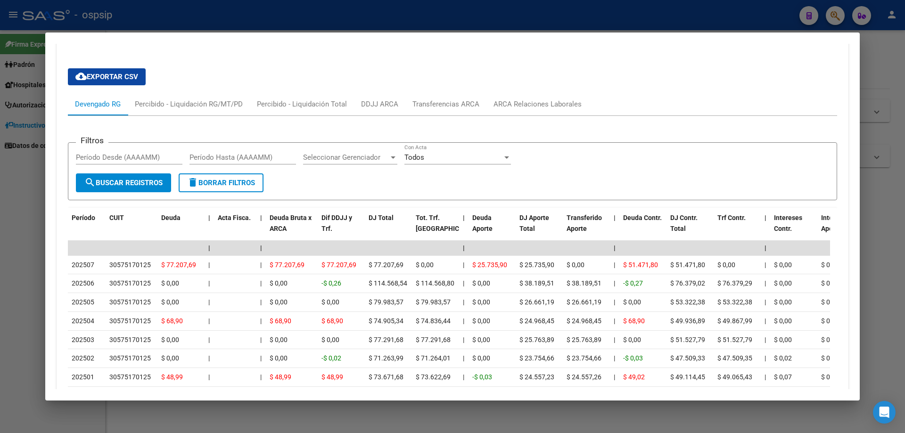 The image size is (905, 433). What do you see at coordinates (414, 157) in the screenshot?
I see `span: Todos` at bounding box center [414, 157].